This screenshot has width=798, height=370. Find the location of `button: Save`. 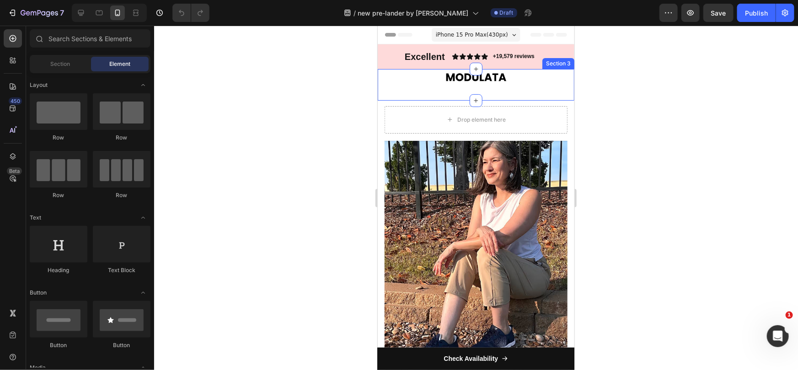

button: Save is located at coordinates (719, 13).